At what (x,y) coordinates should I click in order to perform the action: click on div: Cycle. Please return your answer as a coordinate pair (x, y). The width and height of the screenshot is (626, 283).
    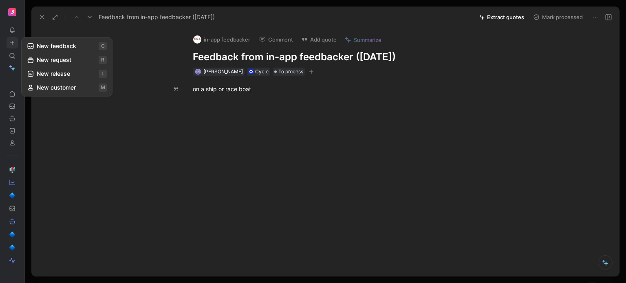
    Looking at the image, I should click on (262, 72).